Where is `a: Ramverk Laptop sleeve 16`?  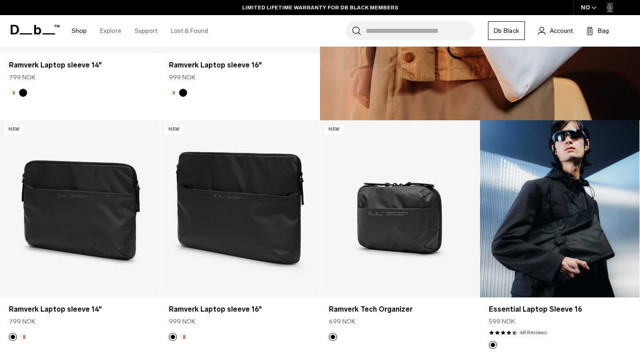
a: Ramverk Laptop sleeve 16 is located at coordinates (240, 209).